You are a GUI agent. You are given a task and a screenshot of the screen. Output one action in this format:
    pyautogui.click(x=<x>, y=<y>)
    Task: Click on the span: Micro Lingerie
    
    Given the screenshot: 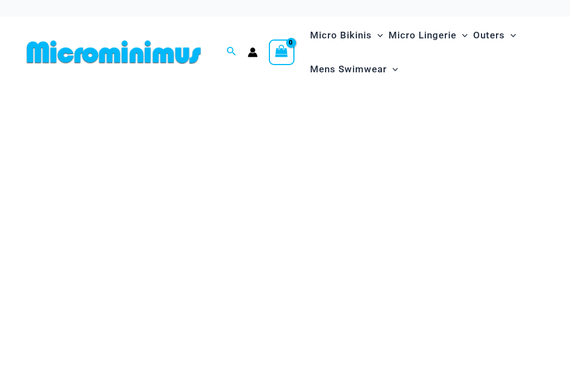 What is the action you would take?
    pyautogui.click(x=423, y=35)
    